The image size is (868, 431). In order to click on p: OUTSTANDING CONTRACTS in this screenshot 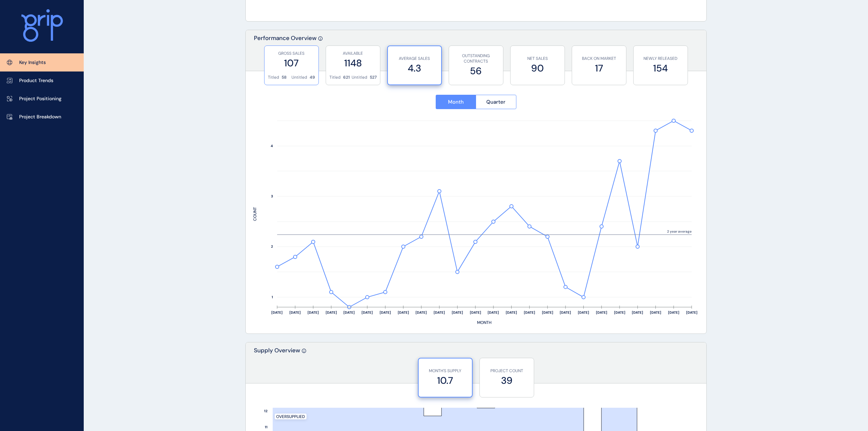, I will do `click(476, 59)`.